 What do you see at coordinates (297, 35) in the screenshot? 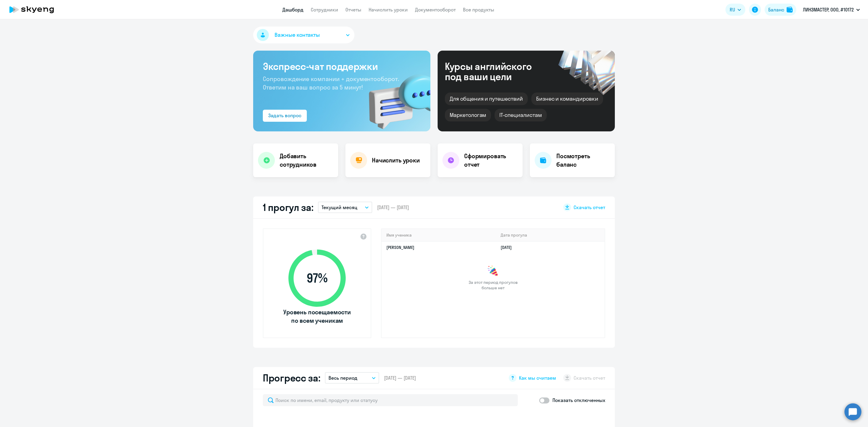
I see `span: Важные контакты` at bounding box center [297, 35].